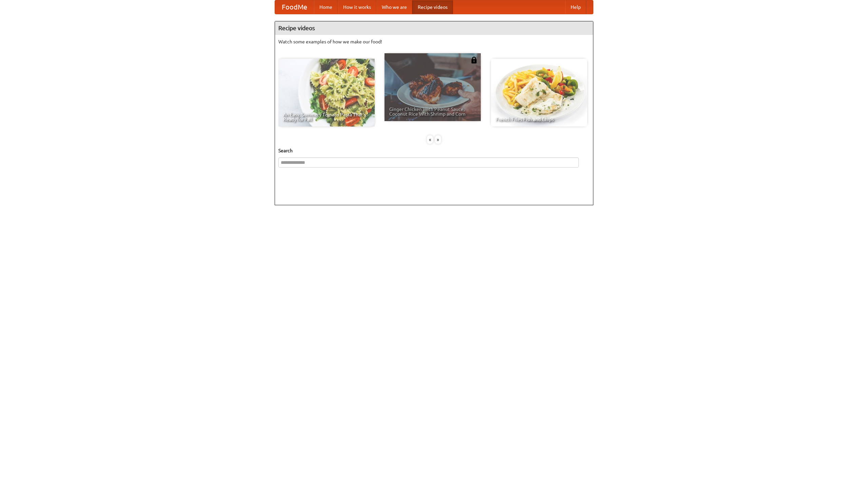  I want to click on img: 483408.png, so click(474, 60).